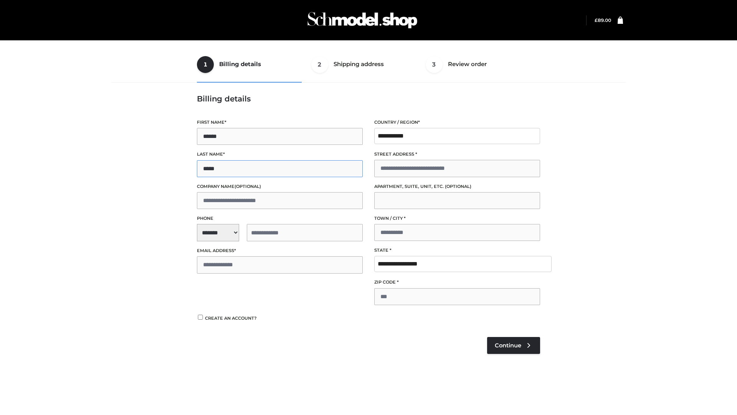 Image resolution: width=737 pixels, height=415 pixels. Describe the element at coordinates (457, 282) in the screenshot. I see `label: ZIP Code` at that location.